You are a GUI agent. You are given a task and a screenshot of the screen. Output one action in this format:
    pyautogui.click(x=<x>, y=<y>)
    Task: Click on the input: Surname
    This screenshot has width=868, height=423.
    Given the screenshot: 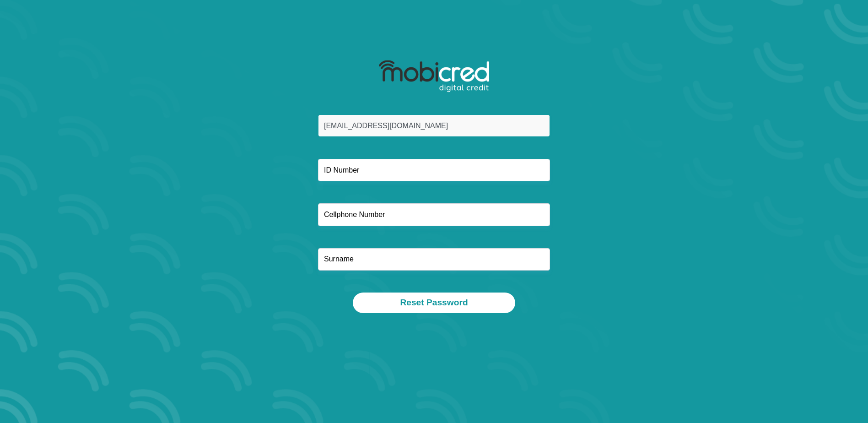 What is the action you would take?
    pyautogui.click(x=434, y=259)
    